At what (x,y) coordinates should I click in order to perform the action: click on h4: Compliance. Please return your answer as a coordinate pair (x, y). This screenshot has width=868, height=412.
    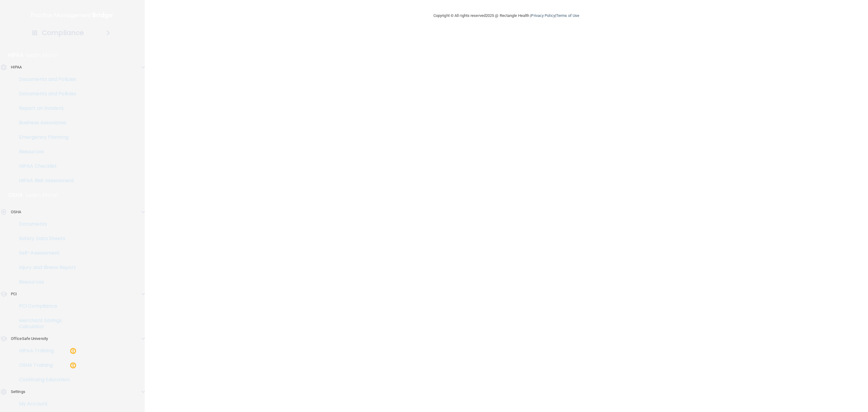
    Looking at the image, I should click on (62, 33).